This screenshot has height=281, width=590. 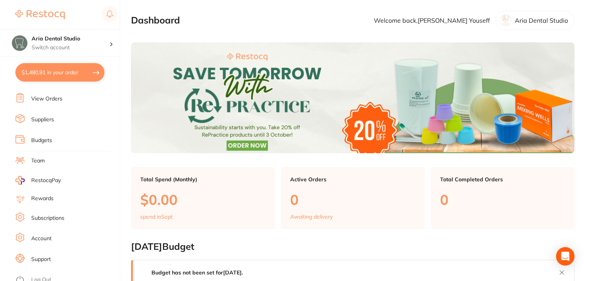 I want to click on a: RestocqPay, so click(x=38, y=180).